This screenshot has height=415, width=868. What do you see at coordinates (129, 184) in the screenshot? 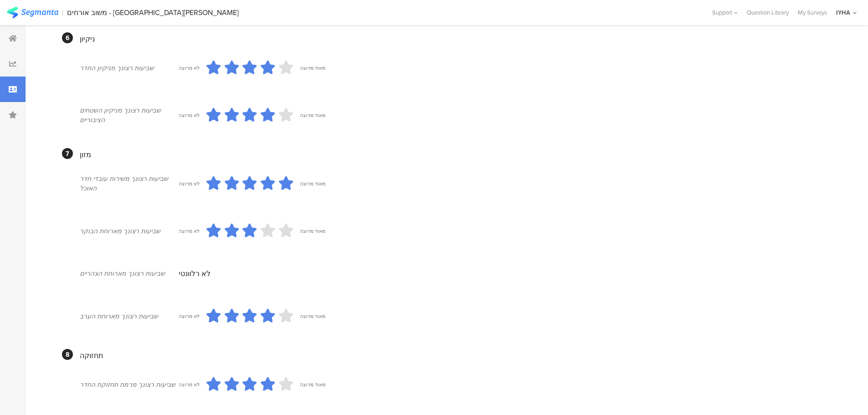
I see `div: שביעות רצונך משירות עובדי חדר האוכל` at bounding box center [129, 184].